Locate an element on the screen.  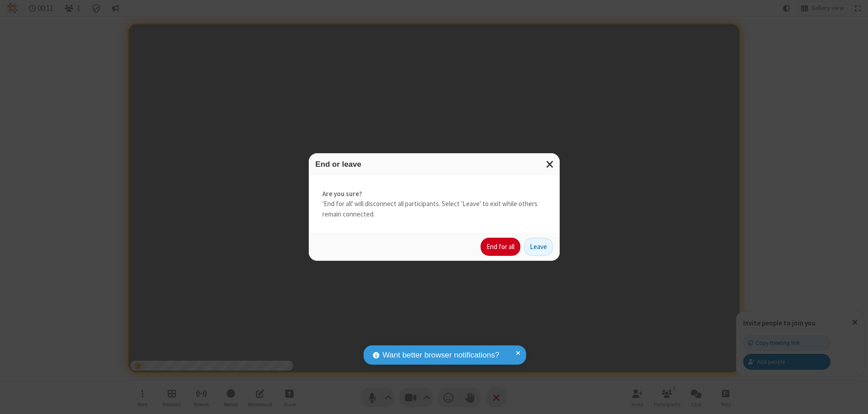
strong: Are you sure? is located at coordinates (434, 194).